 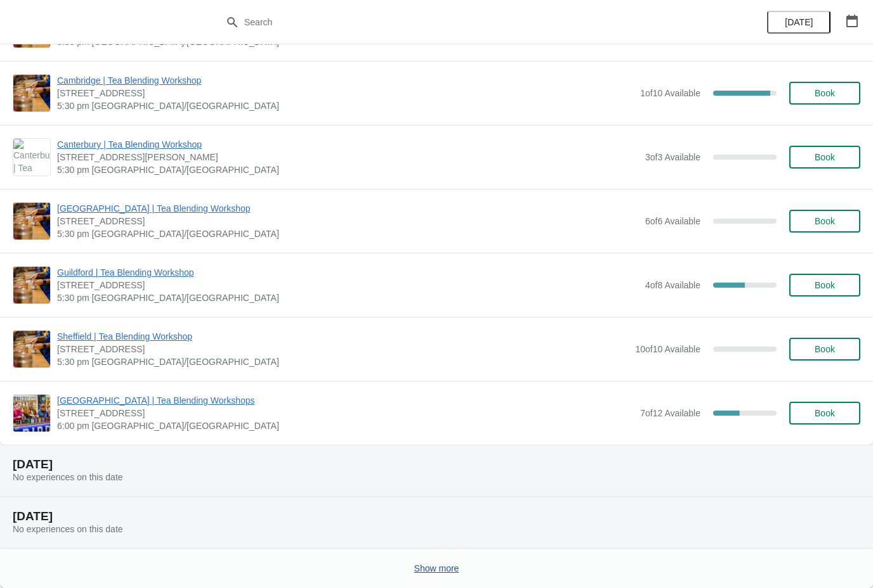 What do you see at coordinates (672, 221) in the screenshot?
I see `span: 6 of 6 Available` at bounding box center [672, 221].